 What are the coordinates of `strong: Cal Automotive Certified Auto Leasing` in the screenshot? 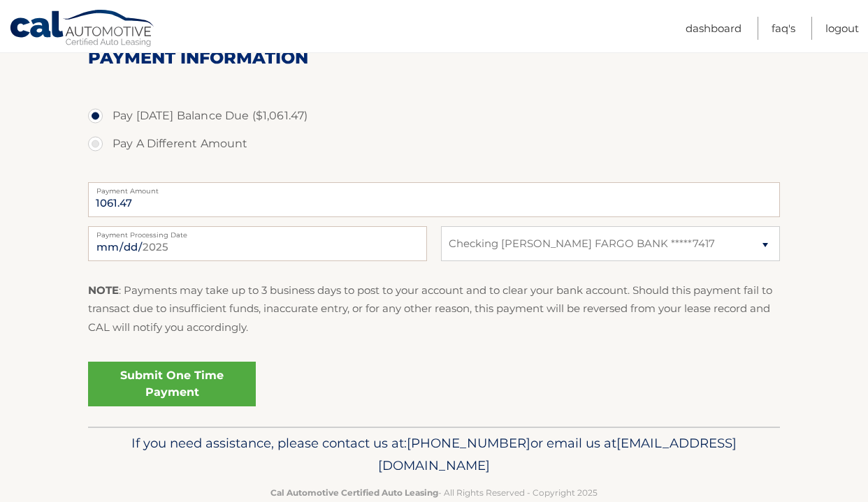 It's located at (354, 492).